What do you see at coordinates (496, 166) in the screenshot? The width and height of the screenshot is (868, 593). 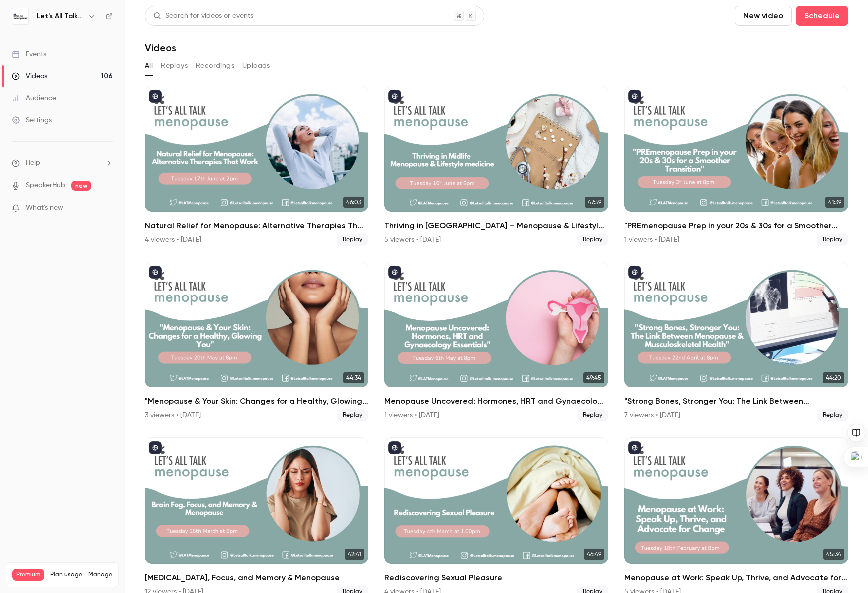 I see `li: Thriving in Midlife – Menopause & Lifestyle medicine` at bounding box center [496, 166].